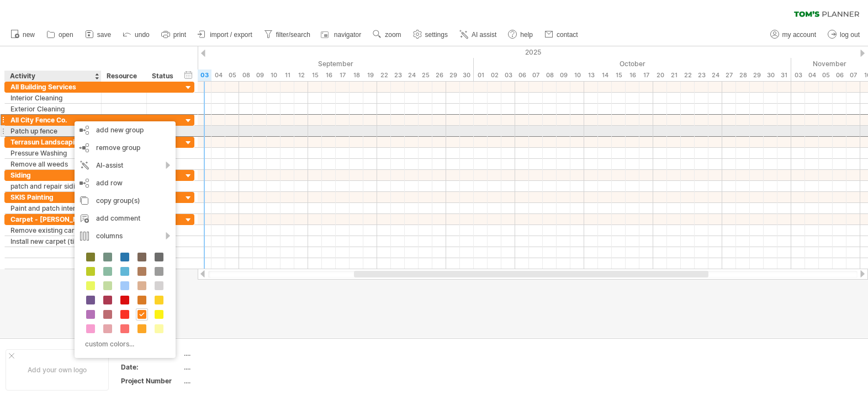  I want to click on span: import / export, so click(231, 35).